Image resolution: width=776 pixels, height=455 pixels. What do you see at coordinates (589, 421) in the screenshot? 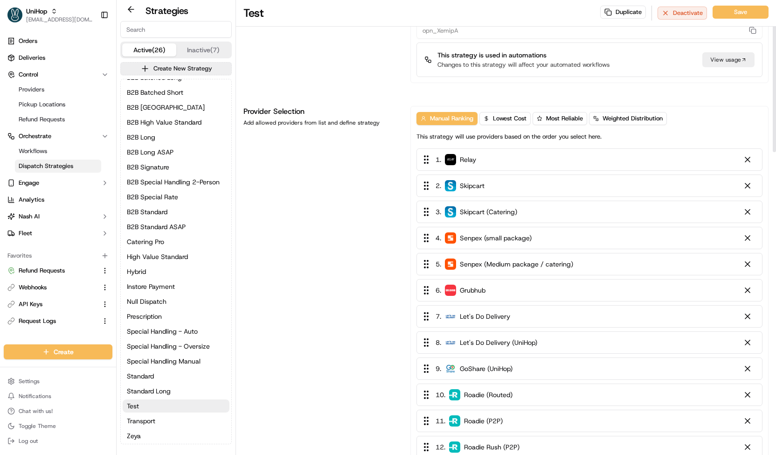
I see `div: 11. Roadie (P2P)` at bounding box center [589, 421].